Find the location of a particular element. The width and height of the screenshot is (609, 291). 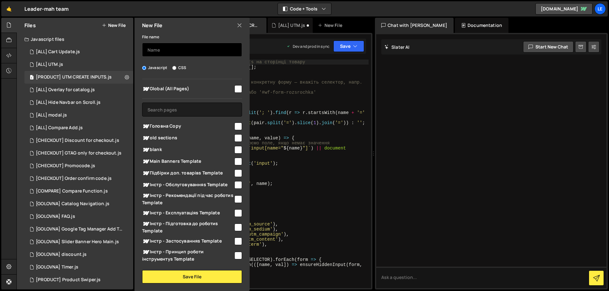

span: blank is located at coordinates (188, 150).